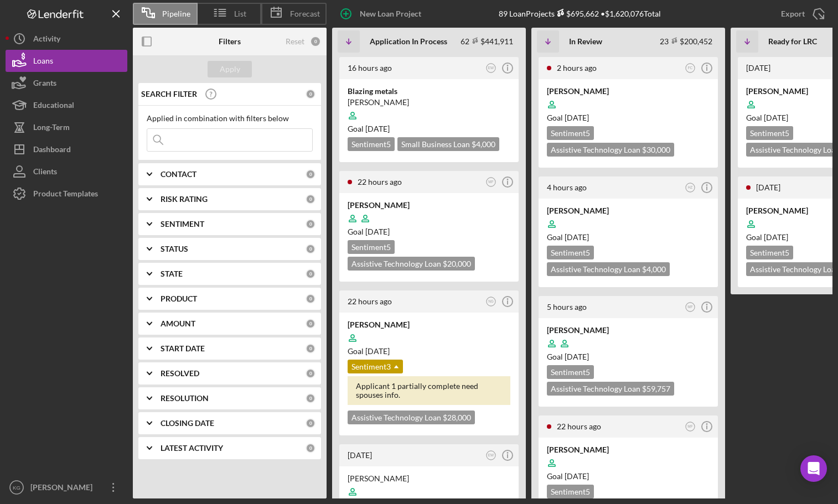  Describe the element at coordinates (690, 187) in the screenshot. I see `text: HZ` at that location.